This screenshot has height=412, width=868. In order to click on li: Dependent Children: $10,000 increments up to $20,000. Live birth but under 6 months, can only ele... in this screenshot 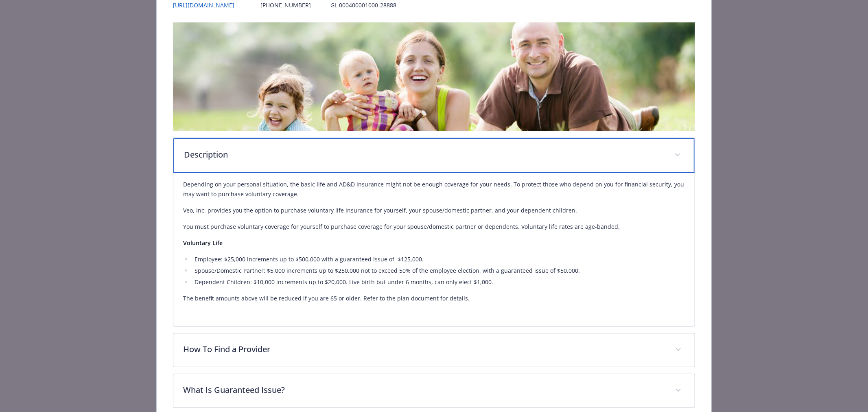, I will do `click(439, 282)`.